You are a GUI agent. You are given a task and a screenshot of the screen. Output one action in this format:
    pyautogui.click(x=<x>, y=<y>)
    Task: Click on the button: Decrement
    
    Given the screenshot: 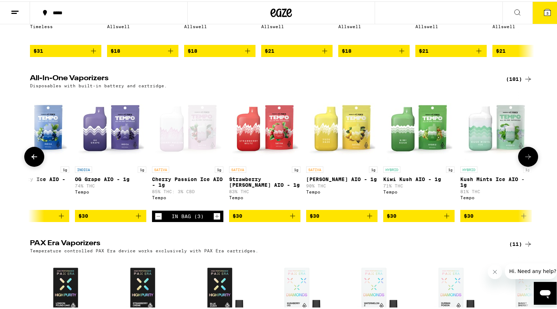 What is the action you would take?
    pyautogui.click(x=158, y=215)
    